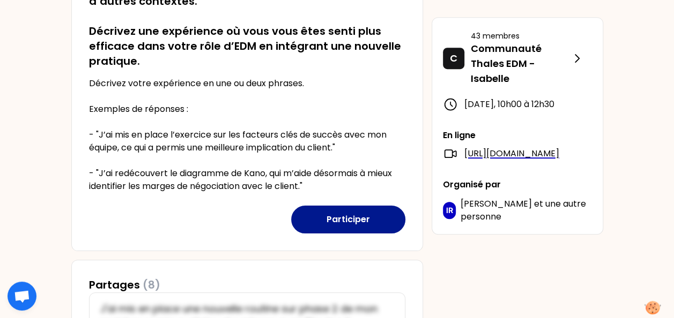 This screenshot has height=318, width=674. I want to click on p: 43 membres, so click(520, 36).